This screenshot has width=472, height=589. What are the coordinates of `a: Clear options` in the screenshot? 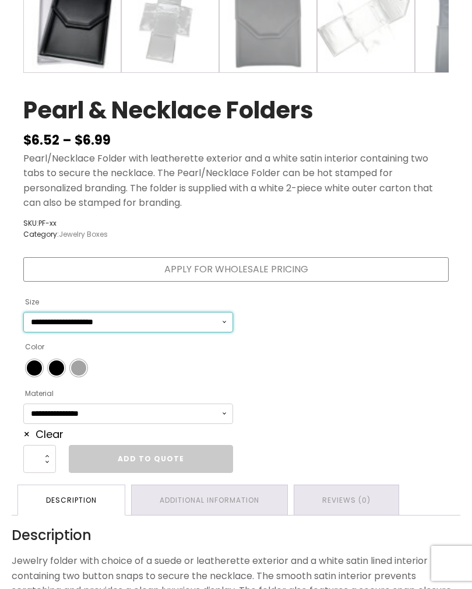 It's located at (43, 434).